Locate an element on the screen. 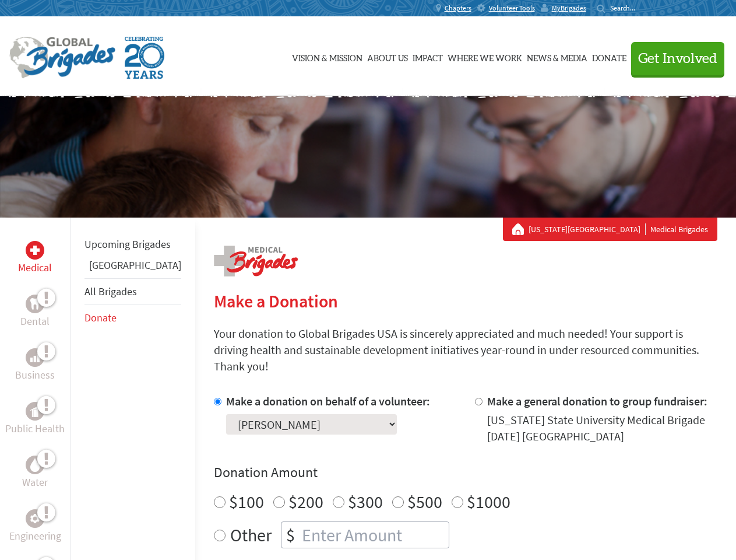 The width and height of the screenshot is (736, 560). label: $300 is located at coordinates (366, 502).